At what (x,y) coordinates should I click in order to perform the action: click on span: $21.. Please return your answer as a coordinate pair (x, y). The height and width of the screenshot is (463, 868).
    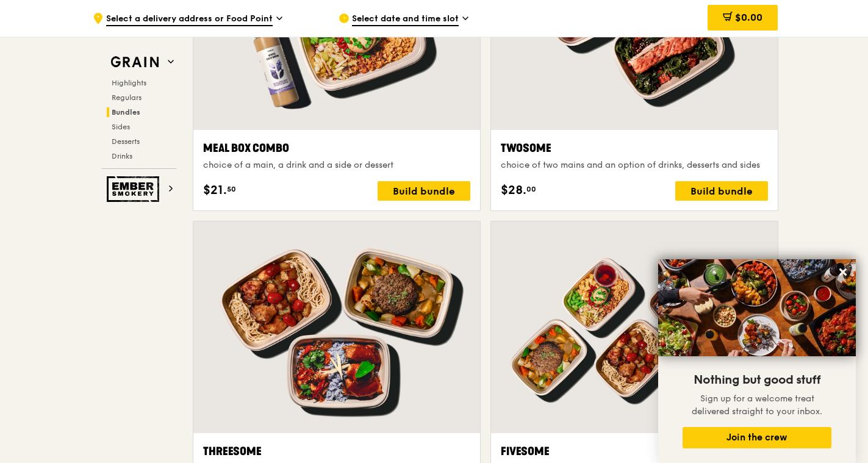
    Looking at the image, I should click on (215, 190).